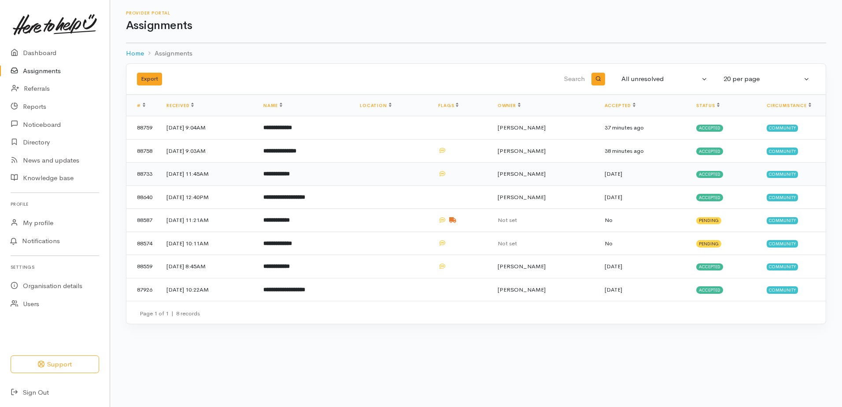 The width and height of the screenshot is (842, 407). Describe the element at coordinates (273, 105) in the screenshot. I see `a: Name` at that location.